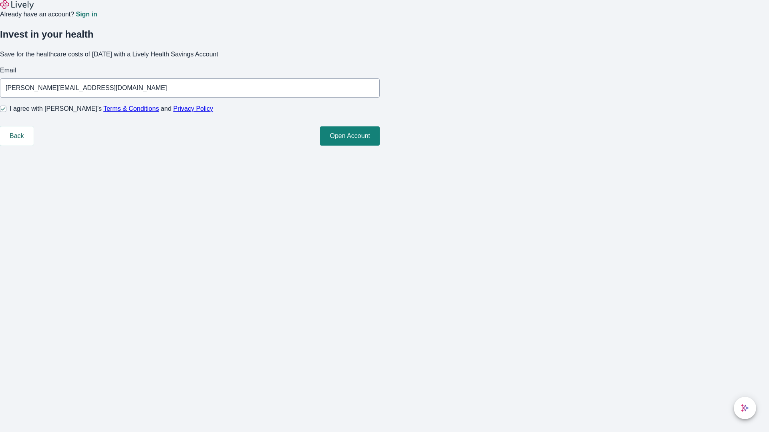  I want to click on button: chat, so click(745, 408).